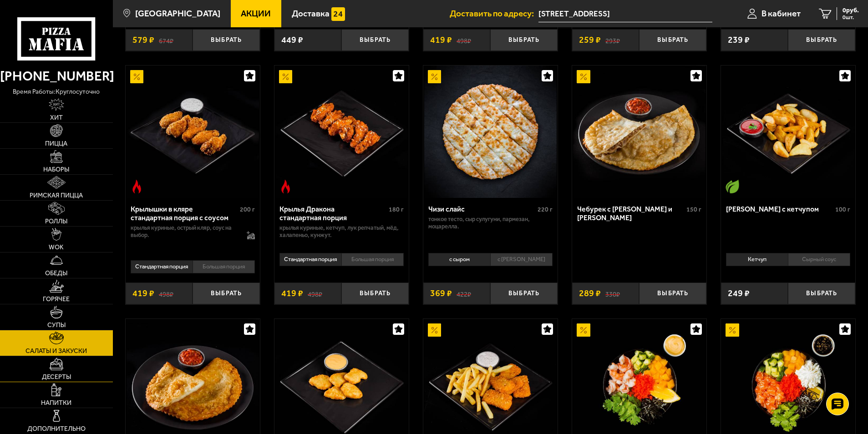 This screenshot has height=434, width=868. Describe the element at coordinates (490, 132) in the screenshot. I see `img: Чизи слайс` at that location.